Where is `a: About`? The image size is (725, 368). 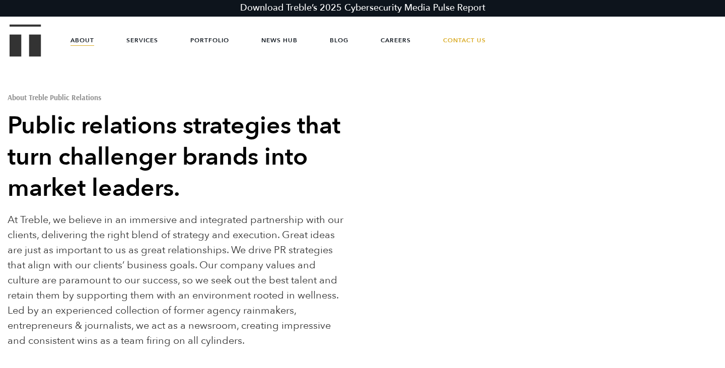 a: About is located at coordinates (82, 40).